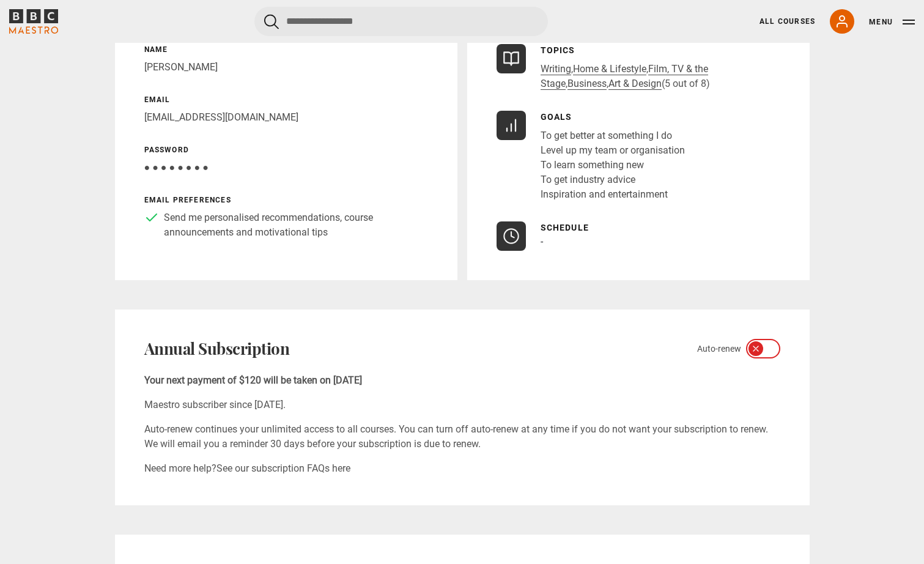  What do you see at coordinates (296, 225) in the screenshot?
I see `p: Send me personalised recommendations, course announcements and motivational tips` at bounding box center [296, 225].